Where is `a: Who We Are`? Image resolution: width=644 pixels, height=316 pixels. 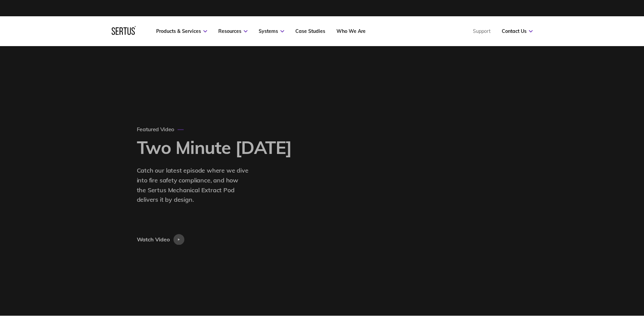
a: Who We Are is located at coordinates (351, 31).